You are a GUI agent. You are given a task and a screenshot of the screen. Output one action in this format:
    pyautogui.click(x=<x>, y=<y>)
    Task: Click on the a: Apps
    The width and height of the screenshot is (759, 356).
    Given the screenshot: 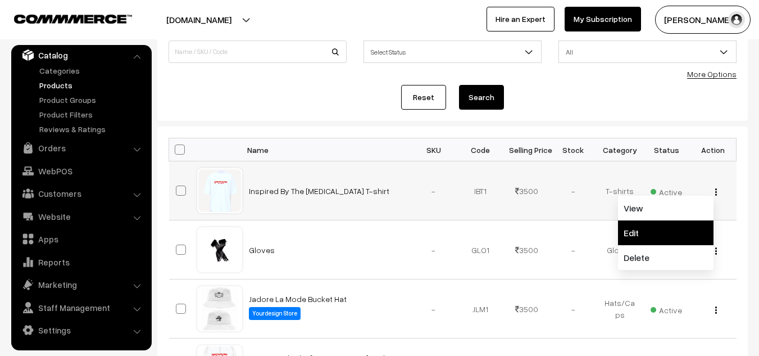 What is the action you would take?
    pyautogui.click(x=81, y=239)
    